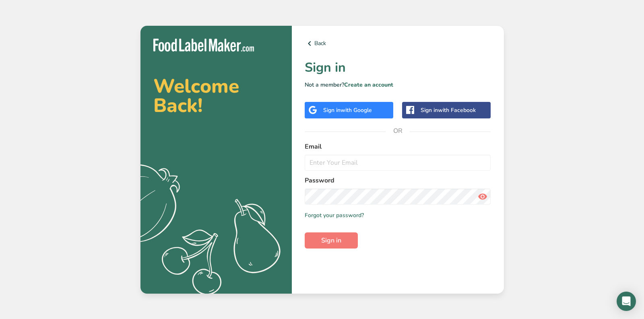 The height and width of the screenshot is (319, 644). Describe the element at coordinates (331, 240) in the screenshot. I see `span: Sign in` at that location.